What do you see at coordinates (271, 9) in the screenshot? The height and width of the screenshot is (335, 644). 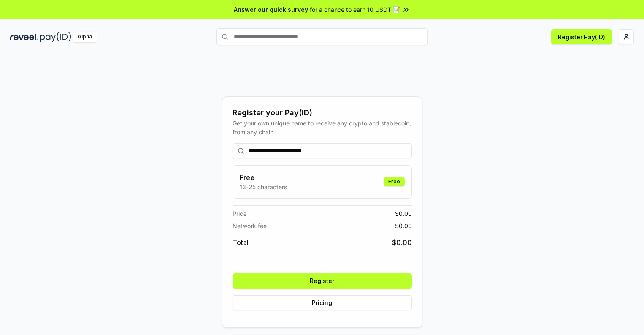 I see `span: Answer our quick survey` at bounding box center [271, 9].